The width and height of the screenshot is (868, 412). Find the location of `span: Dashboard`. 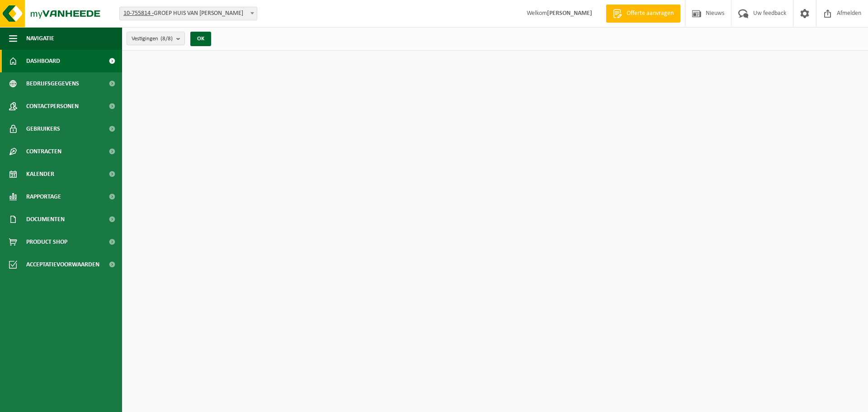

span: Dashboard is located at coordinates (43, 61).